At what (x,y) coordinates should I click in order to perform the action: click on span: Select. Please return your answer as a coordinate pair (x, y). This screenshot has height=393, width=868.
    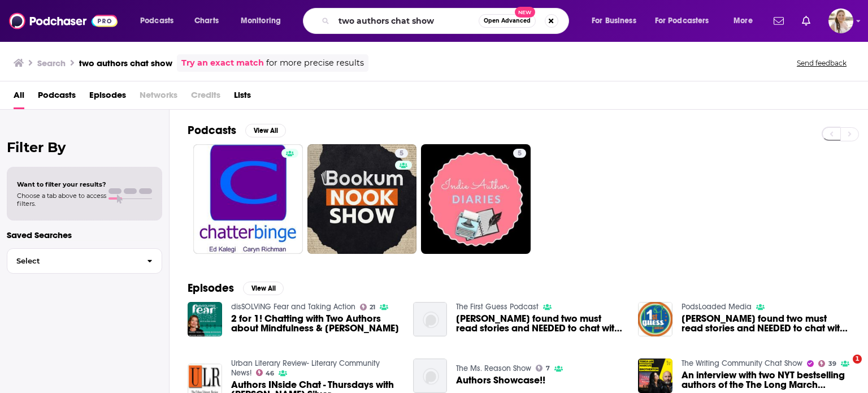
    Looking at the image, I should click on (72, 261).